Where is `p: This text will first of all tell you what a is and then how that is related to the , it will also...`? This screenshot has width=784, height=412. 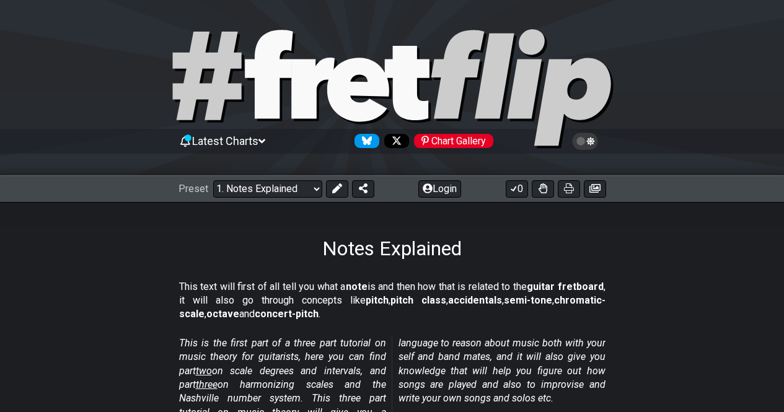
p: This text will first of all tell you what a is and then how that is related to the , it will also... is located at coordinates (392, 301).